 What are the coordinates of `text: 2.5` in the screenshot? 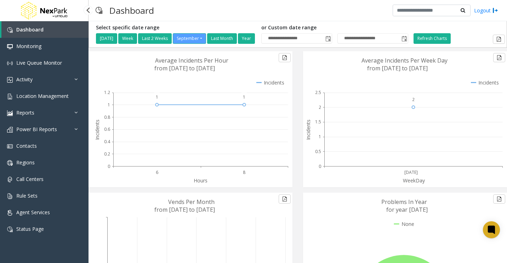 It's located at (318, 92).